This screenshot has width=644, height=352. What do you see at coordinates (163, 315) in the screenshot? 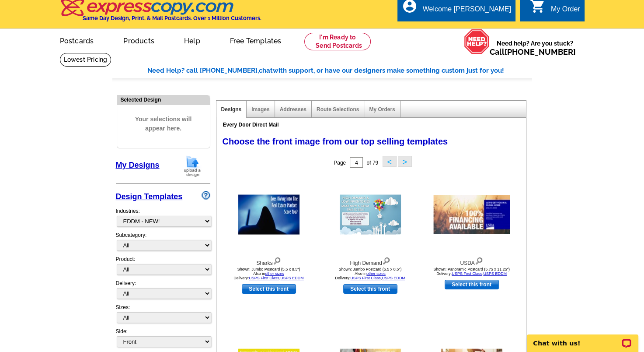
I see `div: Sizes:` at bounding box center [163, 315].